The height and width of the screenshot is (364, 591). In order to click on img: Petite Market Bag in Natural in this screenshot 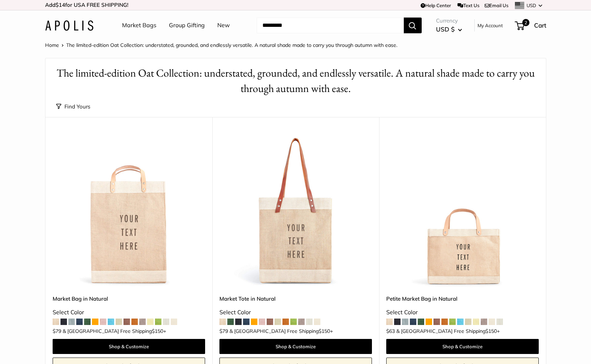, I will do `click(462, 211)`.